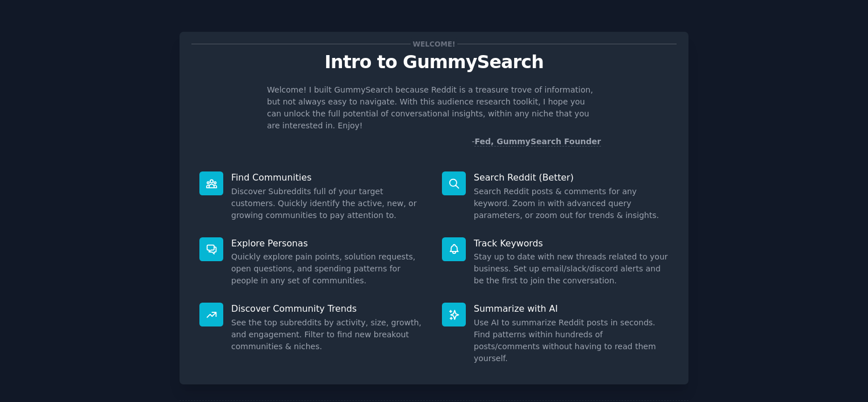 The height and width of the screenshot is (402, 868). Describe the element at coordinates (328, 269) in the screenshot. I see `dd: Quickly explore pain points, solution requests, open questions, and spending patterns for people ...` at that location.